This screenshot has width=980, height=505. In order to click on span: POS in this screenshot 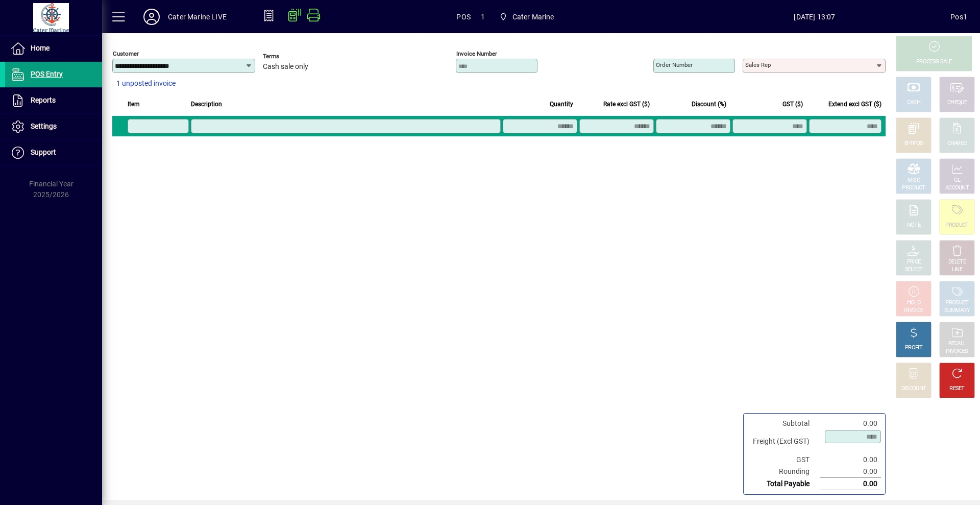, I will do `click(463, 17)`.